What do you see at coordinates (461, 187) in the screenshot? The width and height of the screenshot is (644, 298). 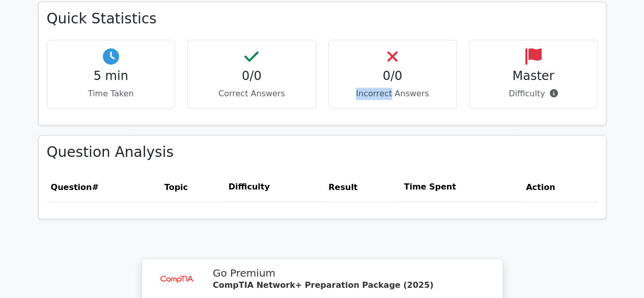 I see `th: Time Spent` at bounding box center [461, 187].